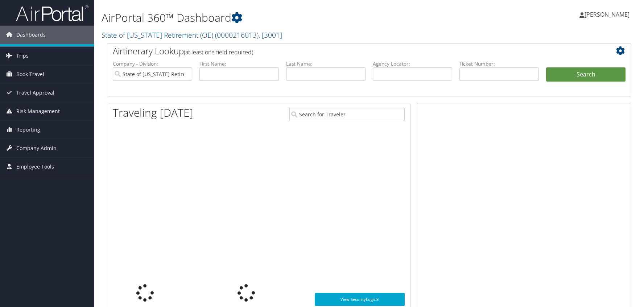 This screenshot has width=644, height=307. What do you see at coordinates (239, 64) in the screenshot?
I see `label: First Name:` at bounding box center [239, 64].